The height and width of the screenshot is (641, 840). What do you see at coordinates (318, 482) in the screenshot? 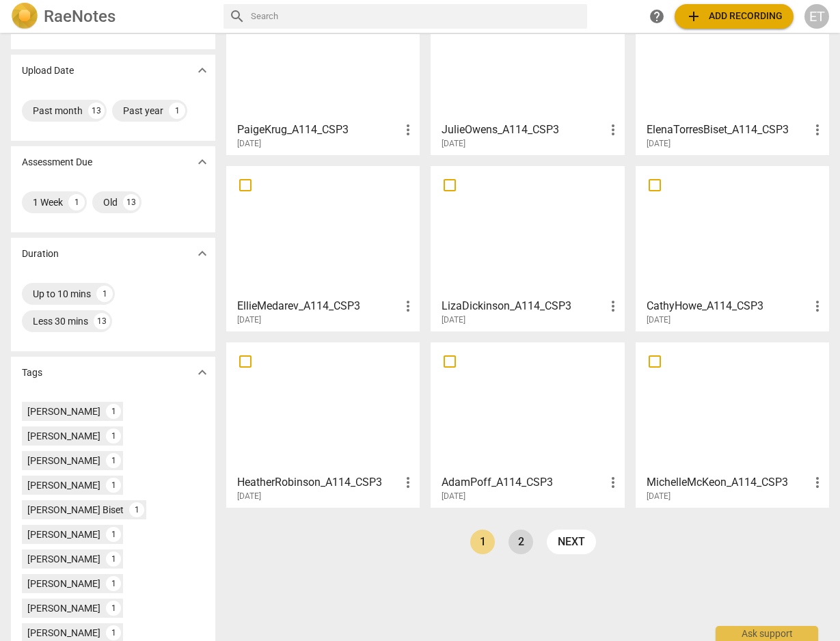
I see `h3: HeatherRobinson_A114_CSP3` at bounding box center [318, 482].